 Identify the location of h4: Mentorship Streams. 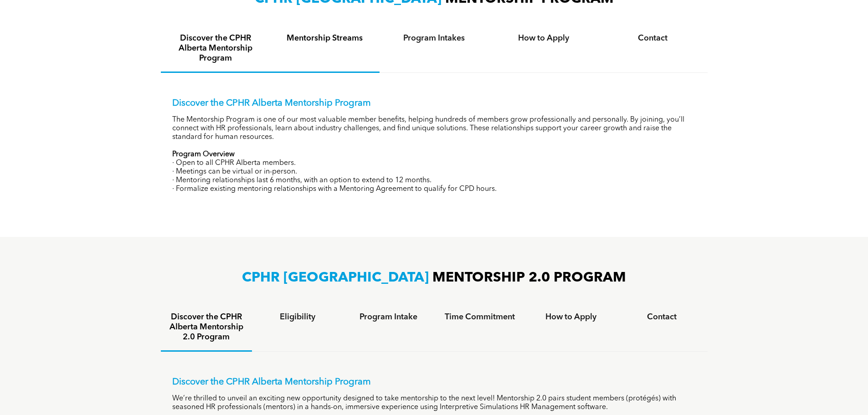
(325, 38).